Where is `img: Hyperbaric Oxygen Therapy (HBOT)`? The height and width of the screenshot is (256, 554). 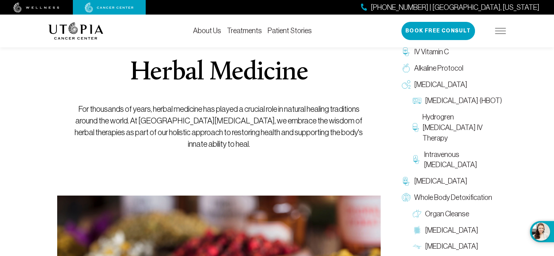 img: Hyperbaric Oxygen Therapy (HBOT) is located at coordinates (417, 101).